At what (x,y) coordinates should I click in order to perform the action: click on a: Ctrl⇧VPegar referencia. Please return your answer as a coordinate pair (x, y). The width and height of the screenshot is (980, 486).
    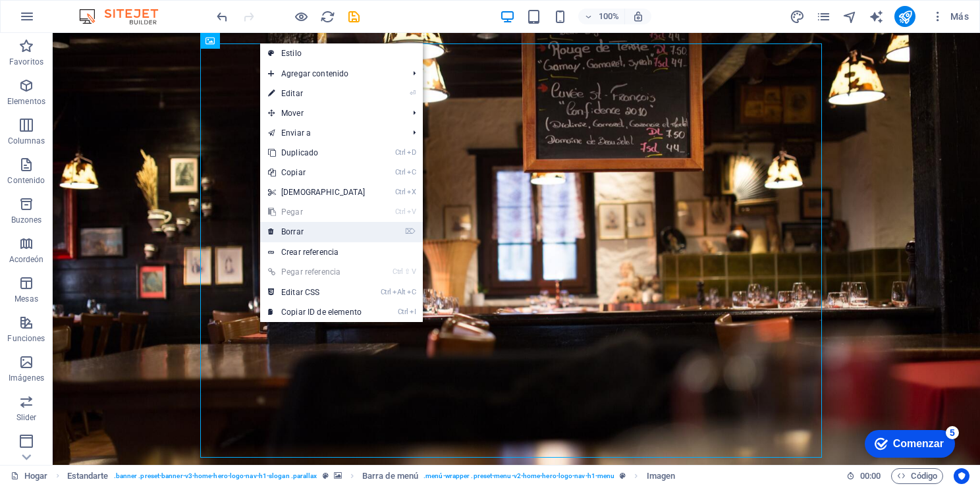
    Looking at the image, I should click on (316, 272).